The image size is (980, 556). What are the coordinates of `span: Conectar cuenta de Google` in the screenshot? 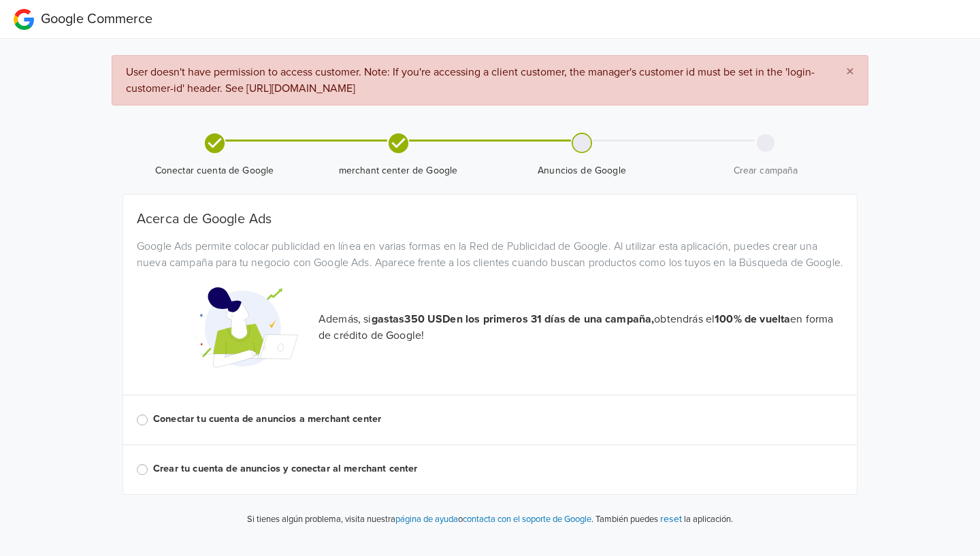 It's located at (214, 171).